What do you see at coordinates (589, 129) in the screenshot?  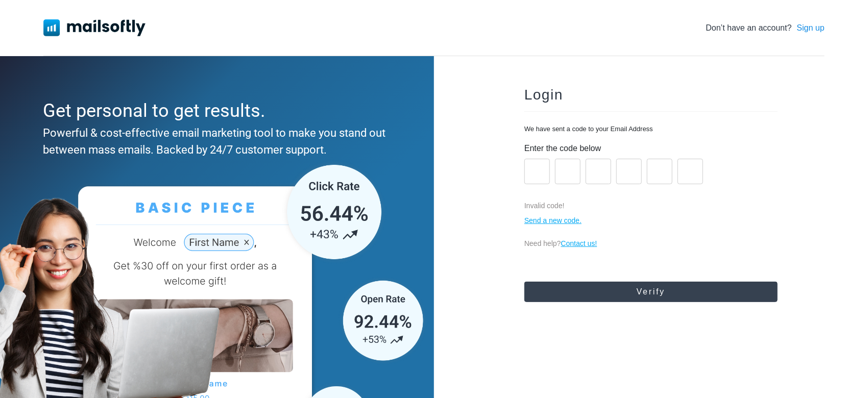 I see `p: We have sent a code to your Email Address` at bounding box center [589, 129].